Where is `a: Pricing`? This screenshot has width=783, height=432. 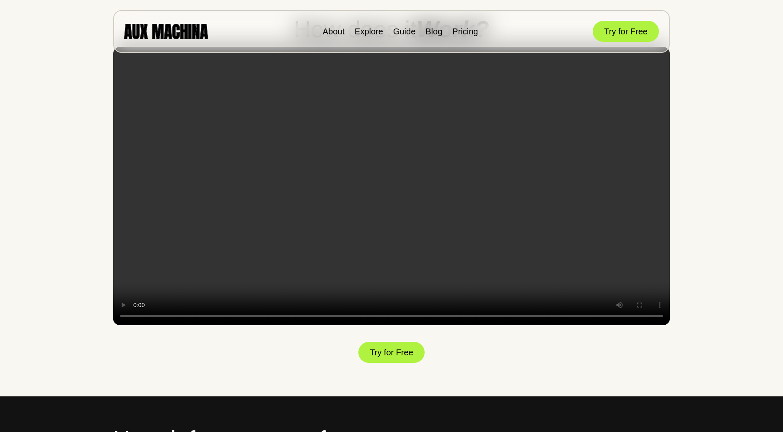 a: Pricing is located at coordinates (465, 31).